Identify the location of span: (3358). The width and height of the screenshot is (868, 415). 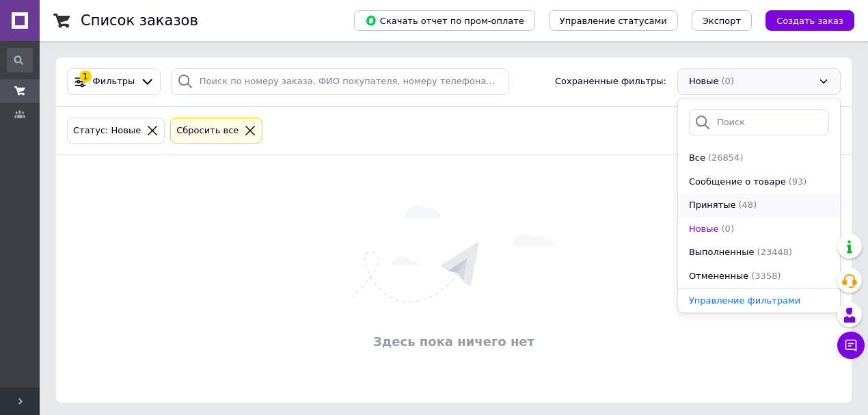
(765, 275).